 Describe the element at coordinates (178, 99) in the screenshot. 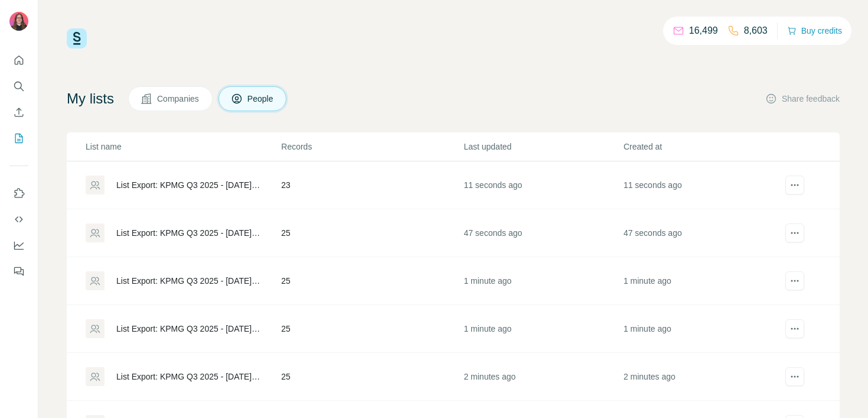

I see `span: Companies` at that location.